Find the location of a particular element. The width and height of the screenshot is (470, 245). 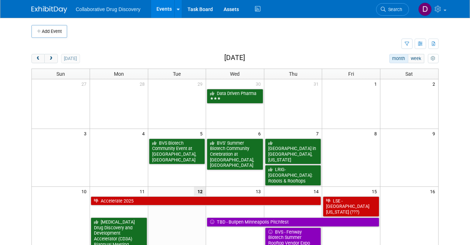

button: Add Event is located at coordinates (49, 31).